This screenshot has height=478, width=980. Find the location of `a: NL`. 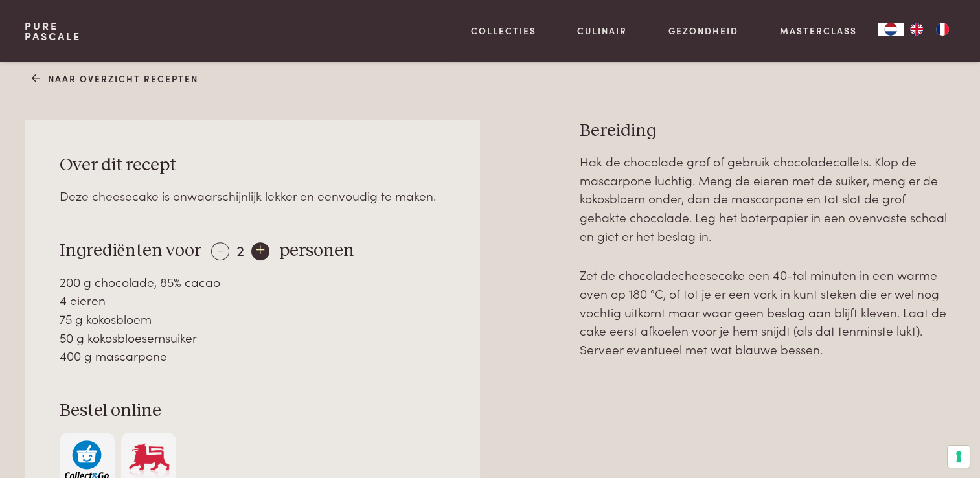

a: NL is located at coordinates (891, 30).